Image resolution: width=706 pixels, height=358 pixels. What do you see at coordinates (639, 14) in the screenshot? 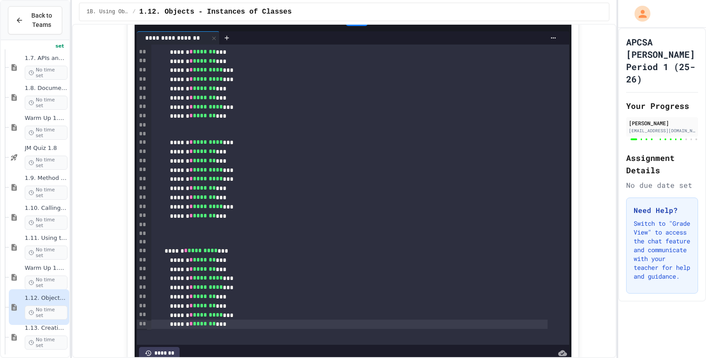
I see `div: My Account` at bounding box center [639, 14].